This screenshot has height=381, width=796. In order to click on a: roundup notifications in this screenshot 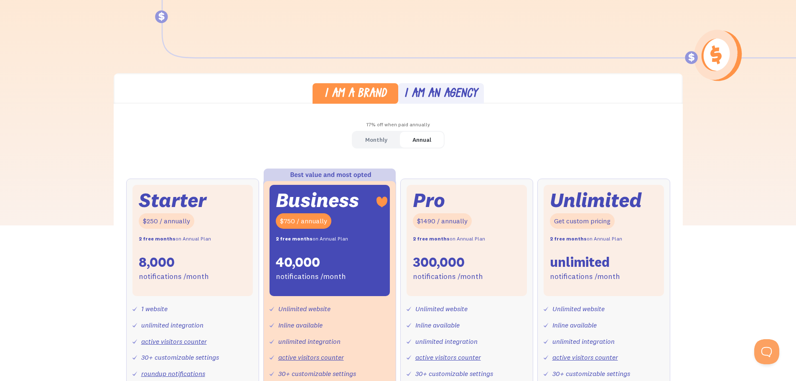, I will do `click(173, 373)`.